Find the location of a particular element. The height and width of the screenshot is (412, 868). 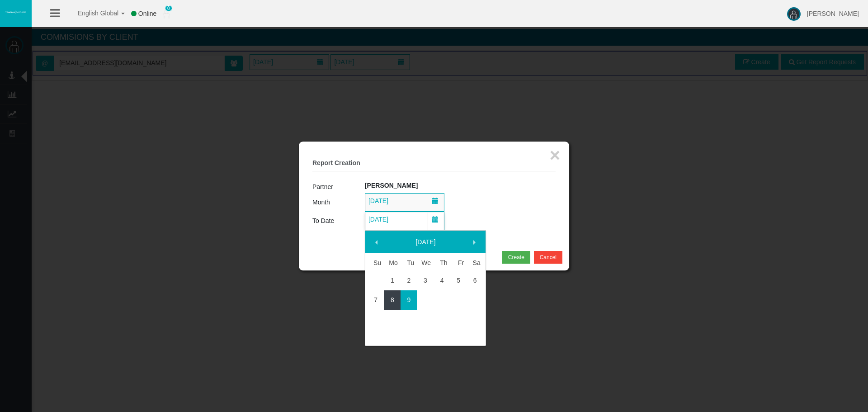

a: 9 is located at coordinates (409, 299).